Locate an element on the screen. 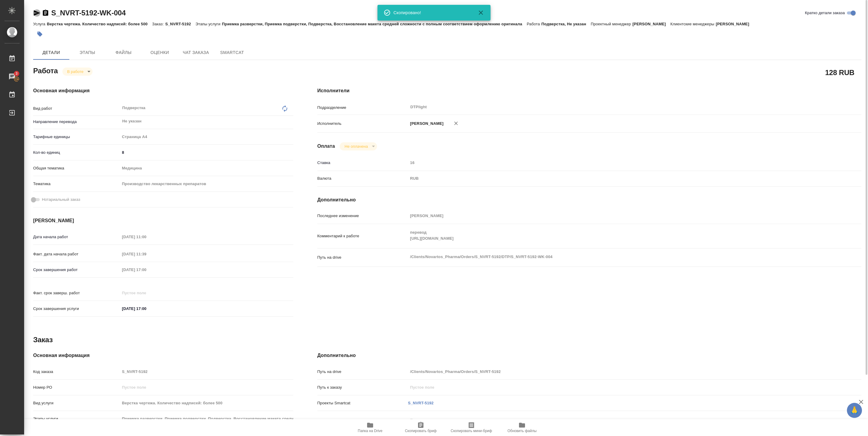 The width and height of the screenshot is (868, 436). textarea: /Clients/Novartos_Pharma/Orders/S_NVRT-5192/DTP/S_NVRT-5192-WK-004 is located at coordinates (612, 257).